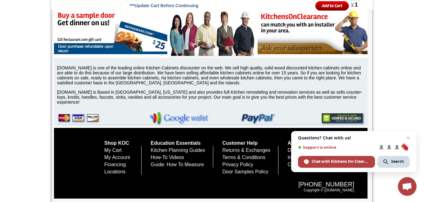 Image resolution: width=424 pixels, height=202 pixels. Describe the element at coordinates (115, 164) in the screenshot. I see `a: Financing` at that location.